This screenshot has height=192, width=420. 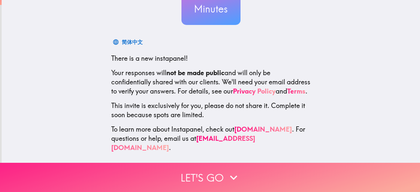 I want to click on div: 简体中文, so click(x=132, y=42).